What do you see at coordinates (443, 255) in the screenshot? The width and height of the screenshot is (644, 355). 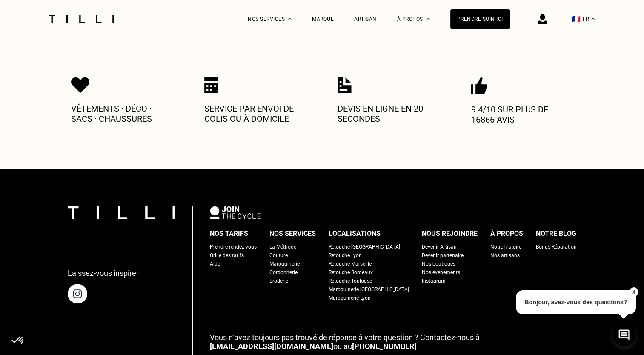 I see `div: Devenir partenaire` at bounding box center [443, 255].